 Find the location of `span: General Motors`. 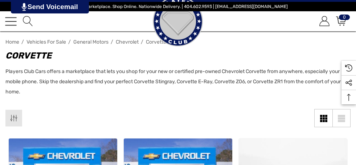

span: General Motors is located at coordinates (91, 42).